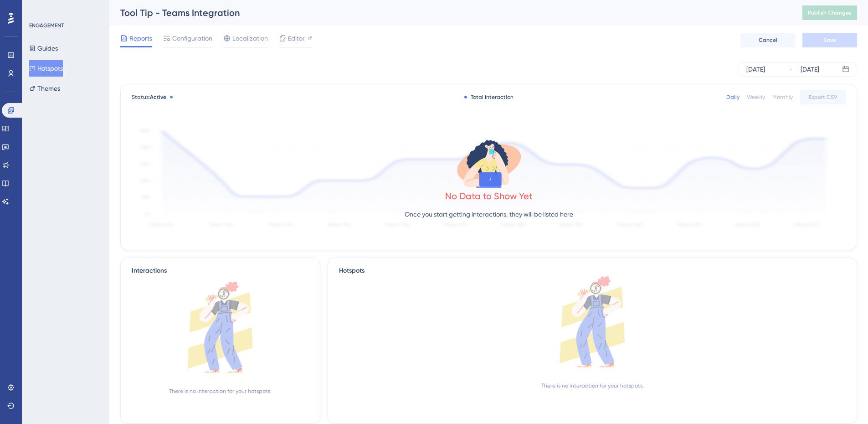 The height and width of the screenshot is (424, 868). Describe the element at coordinates (193, 38) in the screenshot. I see `span: Configuration` at that location.